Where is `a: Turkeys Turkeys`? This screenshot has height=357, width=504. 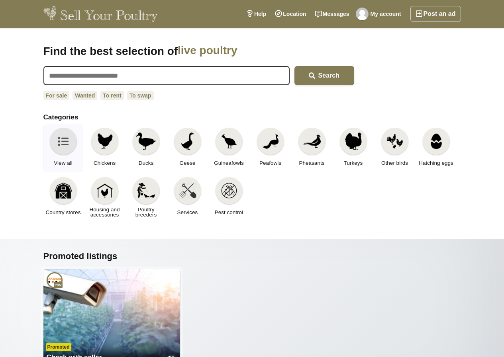
a: Turkeys Turkeys is located at coordinates (353, 149).